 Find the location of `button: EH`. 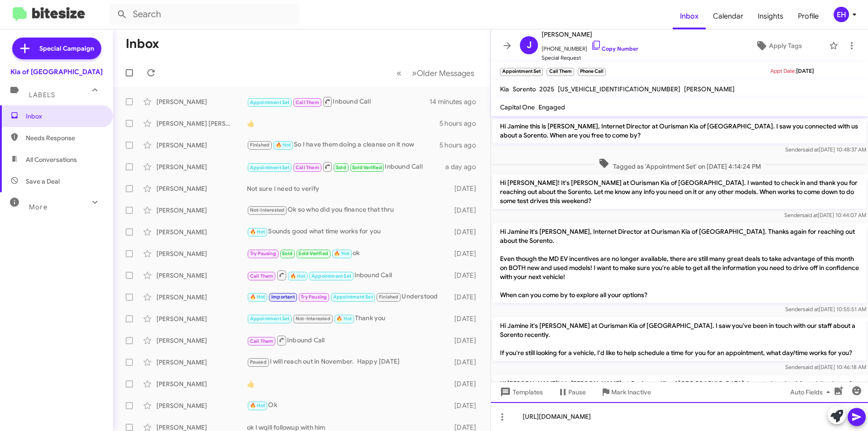

button: EH is located at coordinates (842, 15).